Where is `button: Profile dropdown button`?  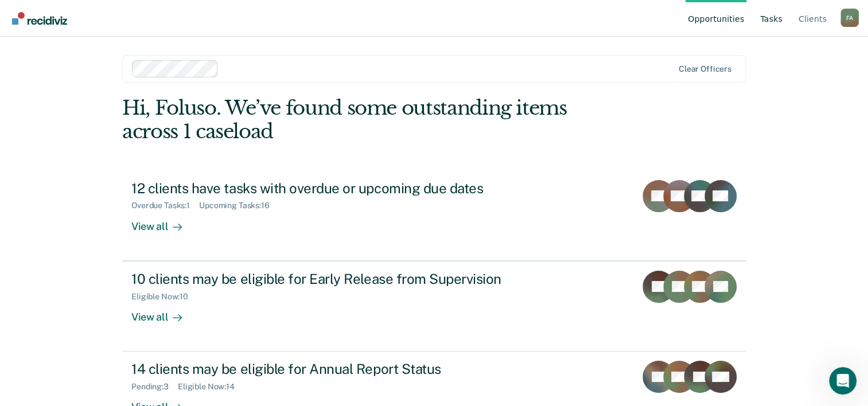 button: Profile dropdown button is located at coordinates (849, 18).